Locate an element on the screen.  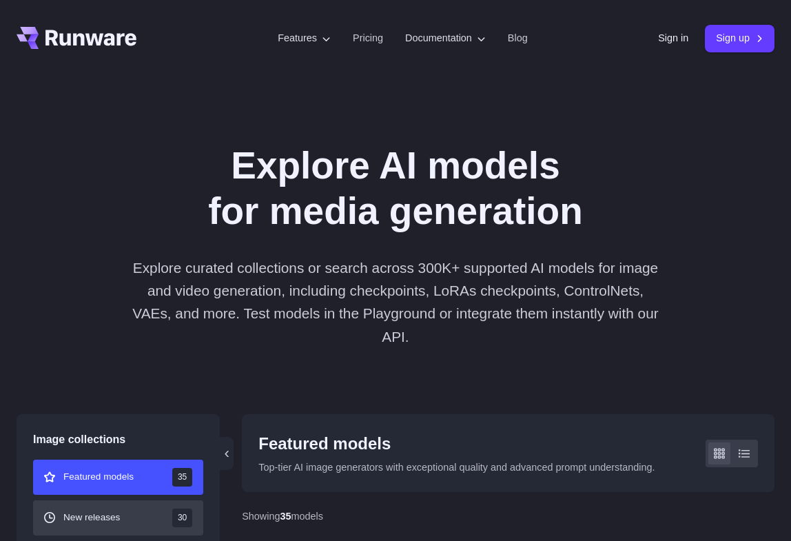
span: New releases is located at coordinates (92, 518).